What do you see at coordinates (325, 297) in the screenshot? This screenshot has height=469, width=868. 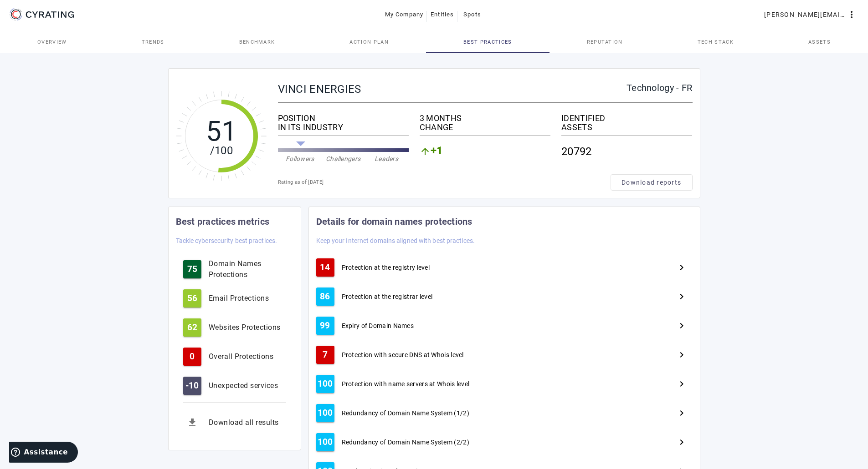 I see `span: 86` at bounding box center [325, 297].